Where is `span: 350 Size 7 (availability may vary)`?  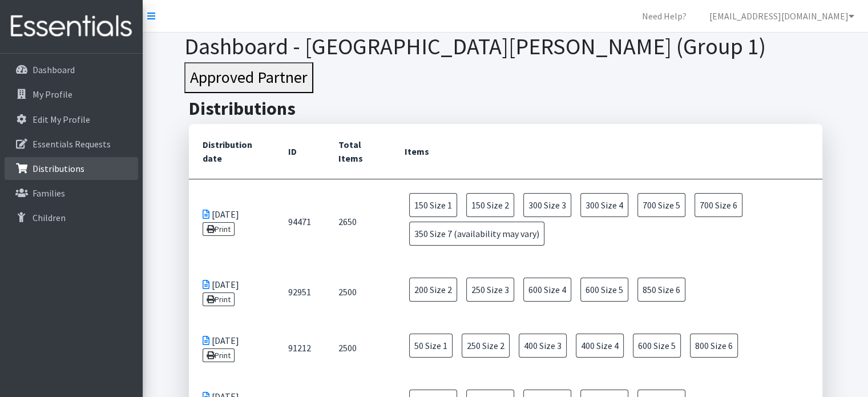 span: 350 Size 7 (availability may vary) is located at coordinates (477, 234).